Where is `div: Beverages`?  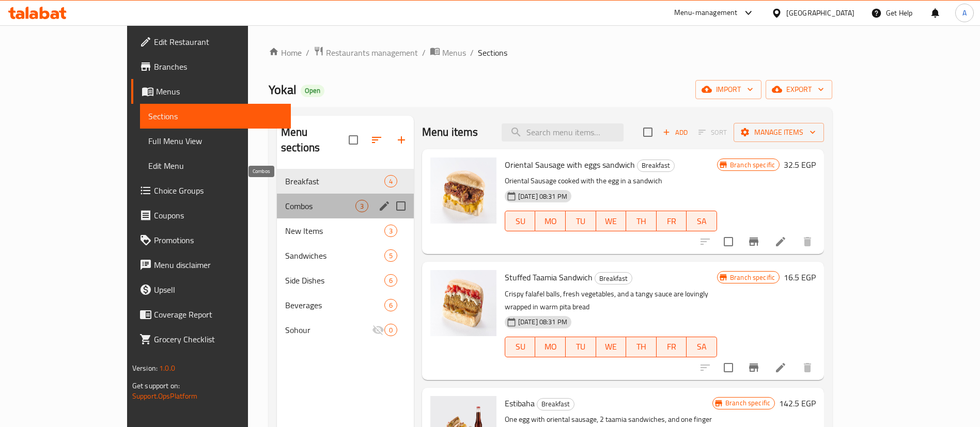 div: Beverages is located at coordinates (334, 305).